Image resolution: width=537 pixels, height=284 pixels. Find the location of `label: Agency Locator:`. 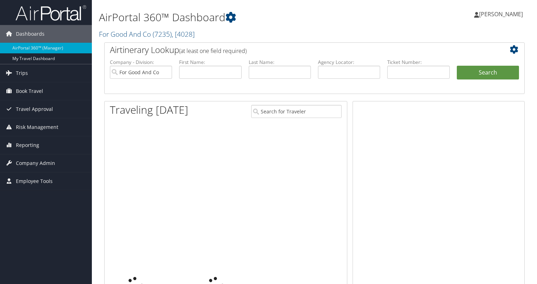

label: Agency Locator: is located at coordinates (349, 62).